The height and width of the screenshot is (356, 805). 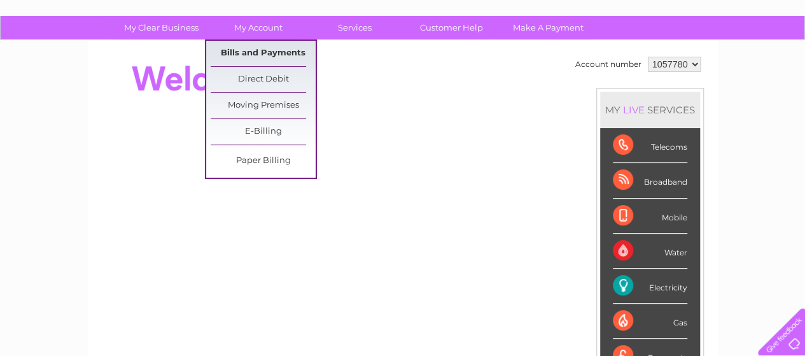 I want to click on div: Water, so click(x=650, y=251).